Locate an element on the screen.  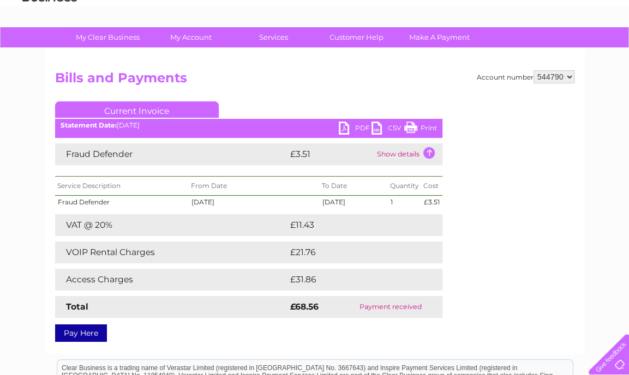
strong: £68.56 is located at coordinates (305, 307).